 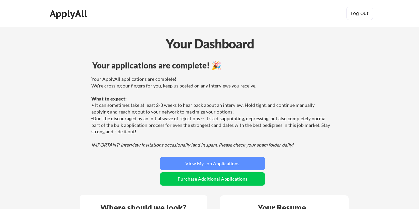 I want to click on button: Purchase Additional Applications, so click(x=213, y=179).